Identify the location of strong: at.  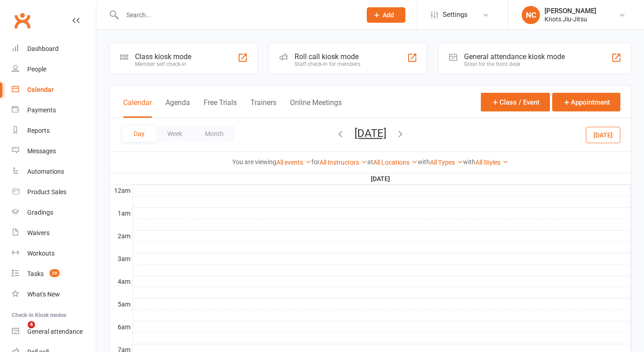
(370, 162).